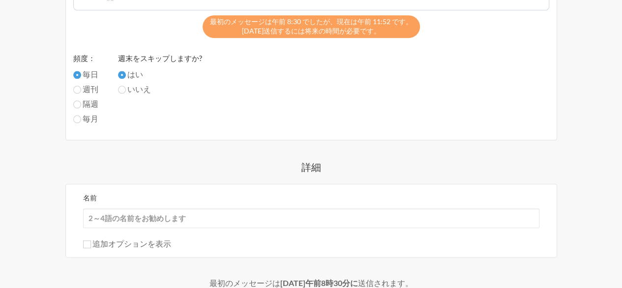 This screenshot has height=288, width=622. I want to click on font: いいえ, so click(139, 89).